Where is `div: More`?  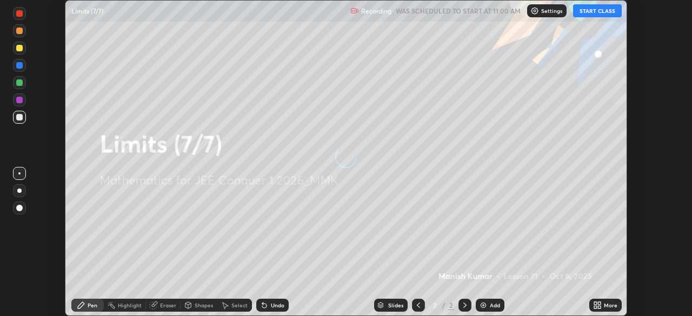 div: More is located at coordinates (610, 305).